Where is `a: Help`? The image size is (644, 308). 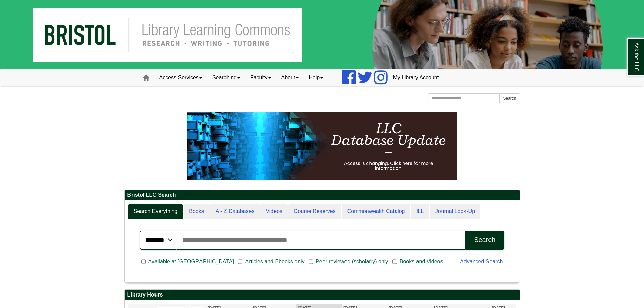
a: Help is located at coordinates (316, 78).